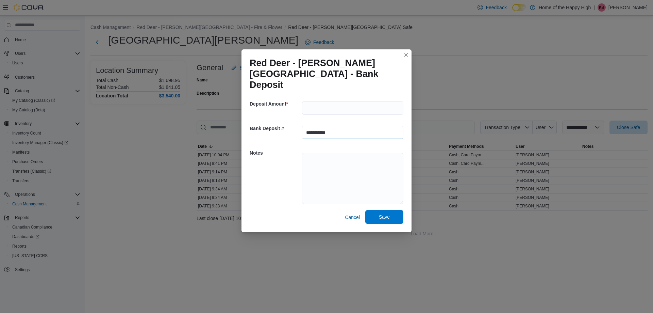  Describe the element at coordinates (353, 217) in the screenshot. I see `span: Cancel` at that location.